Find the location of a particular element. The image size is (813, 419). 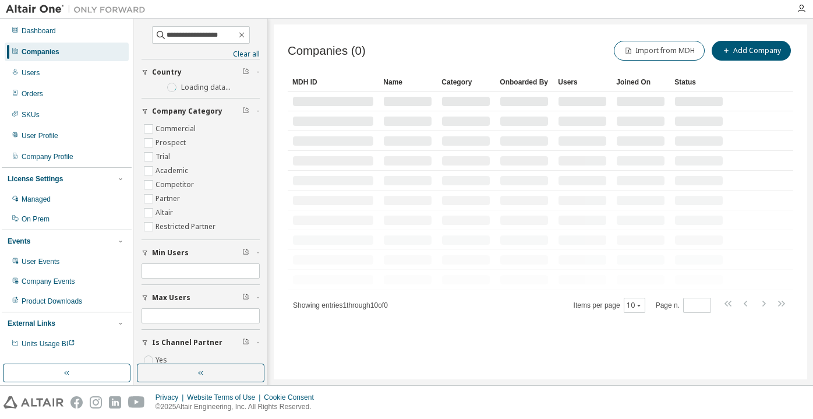

span: Is Channel Partner is located at coordinates (187, 342).